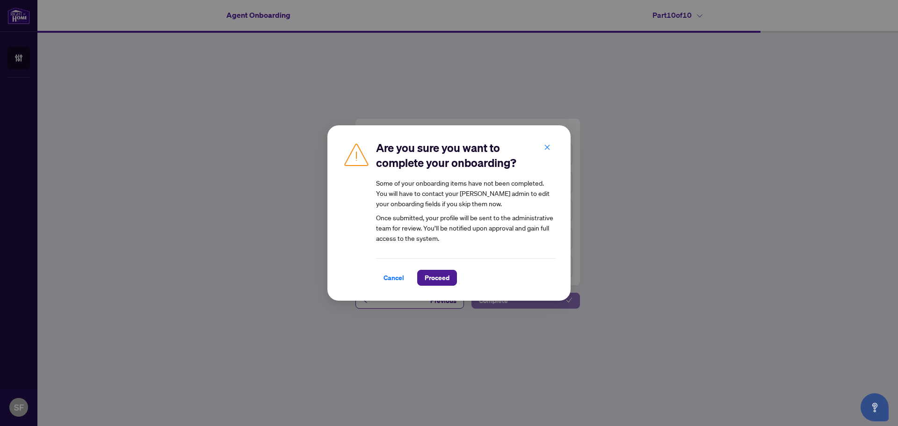  What do you see at coordinates (874, 407) in the screenshot?
I see `button: Open asap` at bounding box center [874, 407].